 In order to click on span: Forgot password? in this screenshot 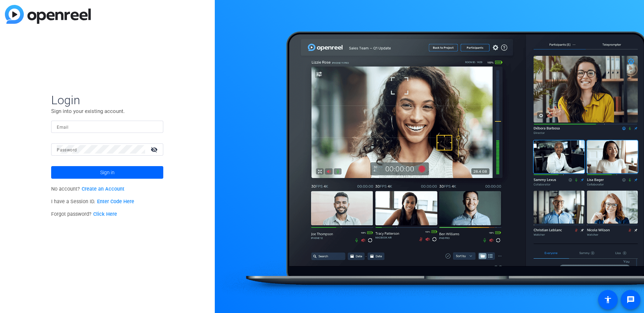, I will do `click(84, 214)`.